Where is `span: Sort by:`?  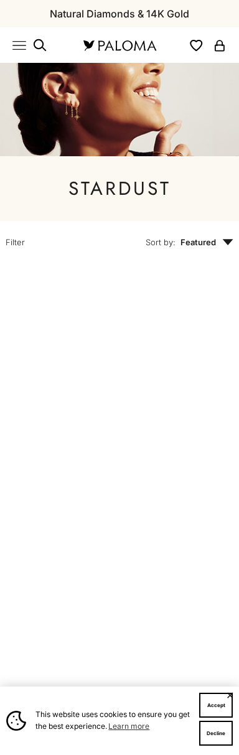
span: Sort by: is located at coordinates (161, 242).